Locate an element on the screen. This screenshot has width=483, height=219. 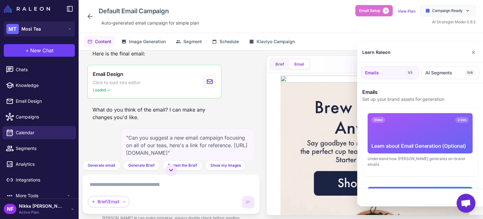
span: Video is located at coordinates (379, 120).